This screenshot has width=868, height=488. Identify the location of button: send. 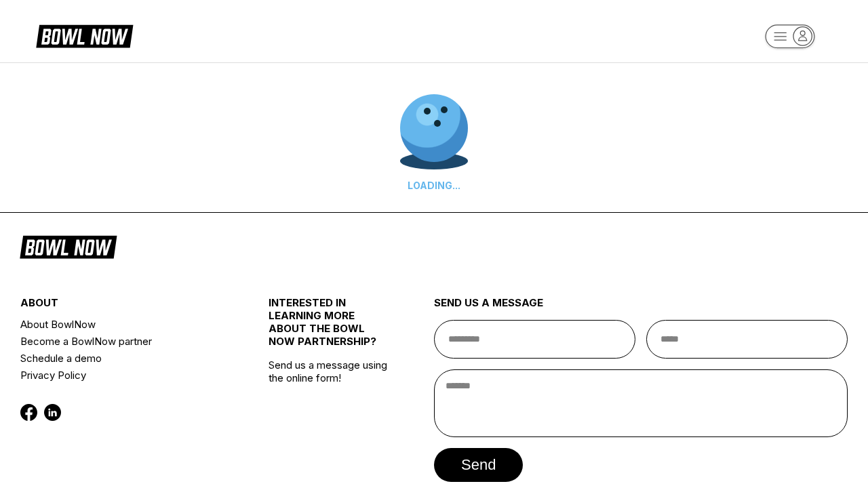
(478, 465).